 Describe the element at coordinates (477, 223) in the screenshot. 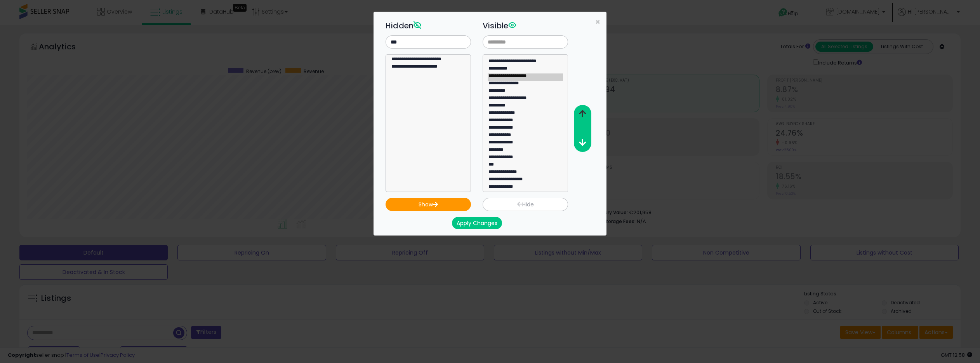

I see `button: Apply Changes` at that location.